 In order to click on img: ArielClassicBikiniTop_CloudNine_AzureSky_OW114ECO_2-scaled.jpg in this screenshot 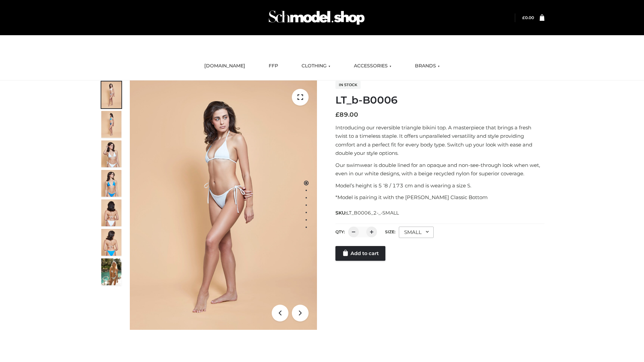, I will do `click(111, 125)`.